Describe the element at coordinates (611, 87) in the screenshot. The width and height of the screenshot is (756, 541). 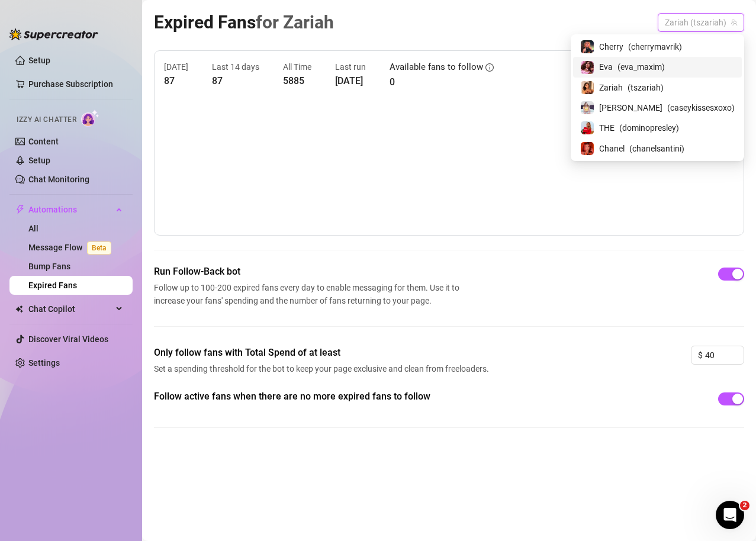
I see `span: Zariah` at that location.